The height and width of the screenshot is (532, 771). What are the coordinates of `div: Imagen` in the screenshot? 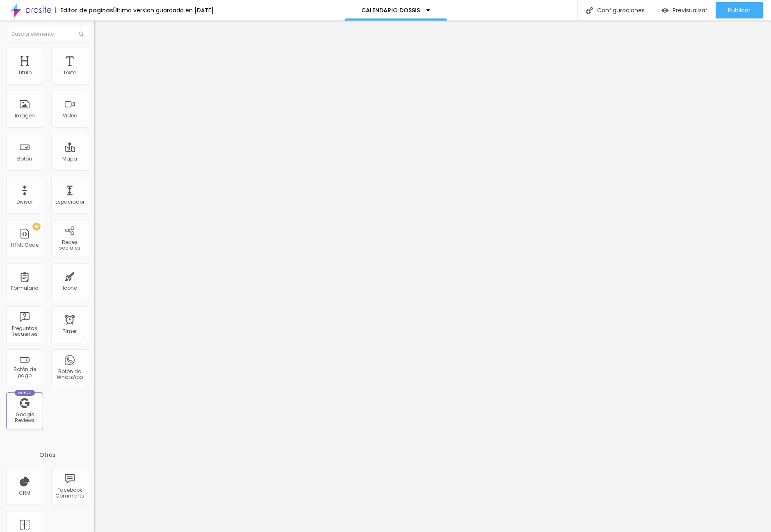 It's located at (25, 115).